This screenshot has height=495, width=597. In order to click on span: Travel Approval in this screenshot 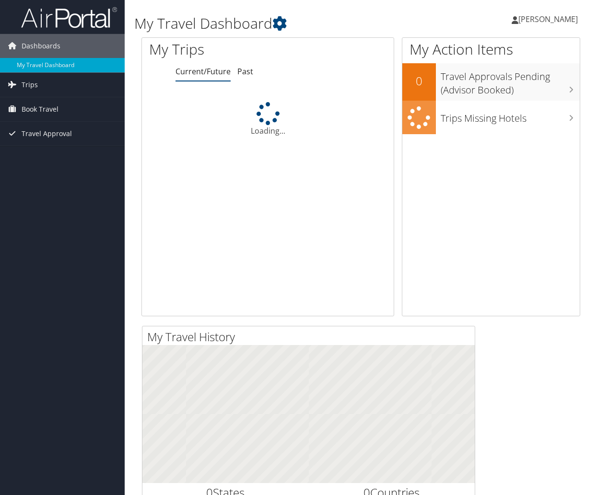, I will do `click(47, 134)`.